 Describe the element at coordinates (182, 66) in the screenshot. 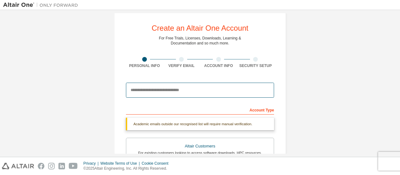

I see `div: Verify Email` at that location.